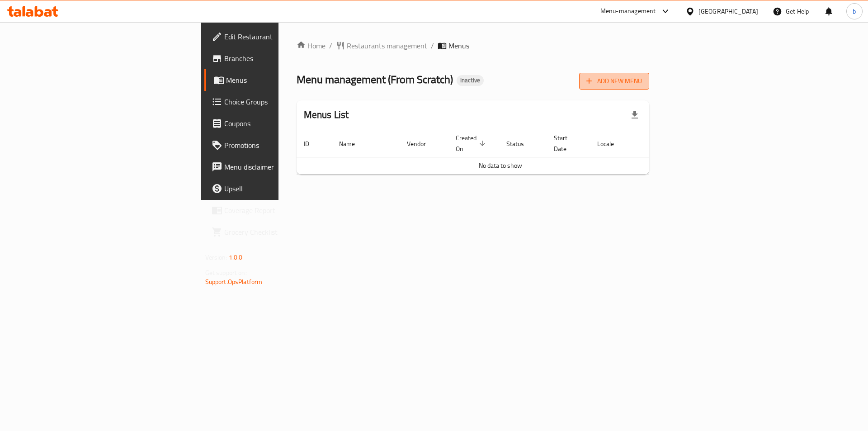 This screenshot has height=431, width=868. I want to click on button: Add New Menu, so click(614, 81).